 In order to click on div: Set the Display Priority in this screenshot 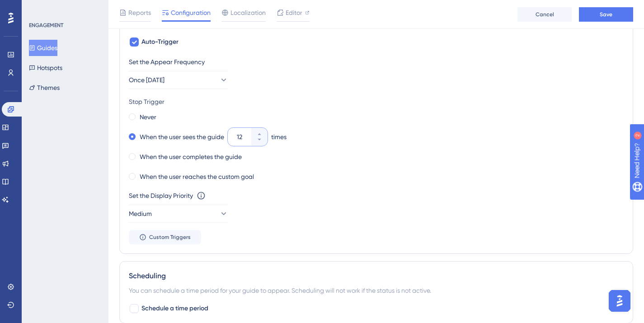, I will do `click(161, 196)`.